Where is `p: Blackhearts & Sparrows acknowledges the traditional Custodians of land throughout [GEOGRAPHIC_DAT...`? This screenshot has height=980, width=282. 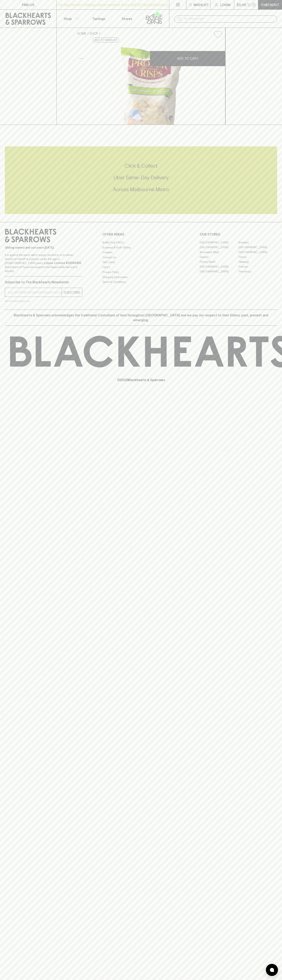 p: Blackhearts & Sparrows acknowledges the traditional Custodians of land throughout [GEOGRAPHIC_DAT... is located at coordinates (141, 317).